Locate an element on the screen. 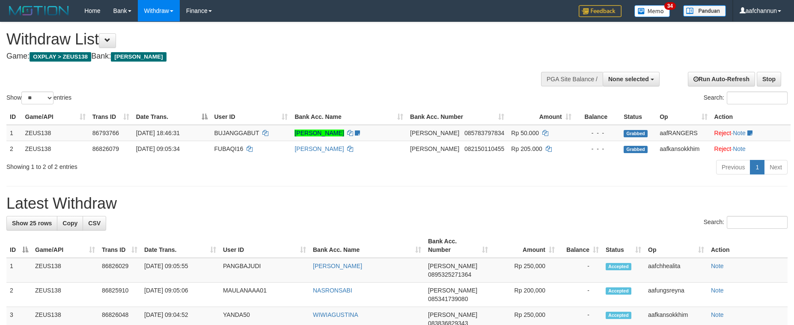 This screenshot has height=325, width=794. label: Show entries is located at coordinates (39, 98).